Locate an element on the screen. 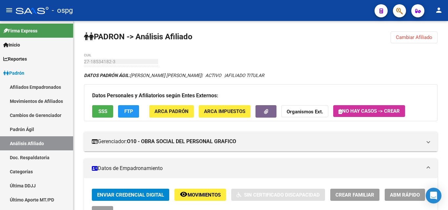 The height and width of the screenshot is (210, 448). button: Sin Certificado Discapacidad is located at coordinates (278, 195).